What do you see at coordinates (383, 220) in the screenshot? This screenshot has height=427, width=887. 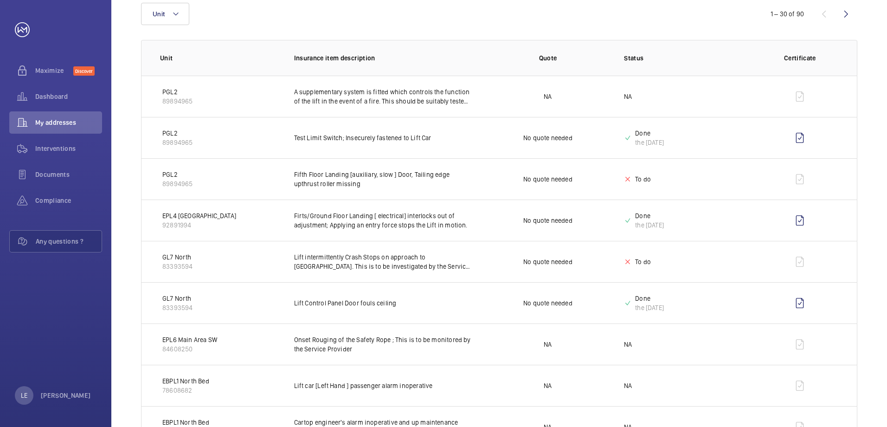 I see `p: Firts/Ground Floor Landing [ electrical] interlocks out of adjustment; Applying an entry force st...` at bounding box center [383, 220].